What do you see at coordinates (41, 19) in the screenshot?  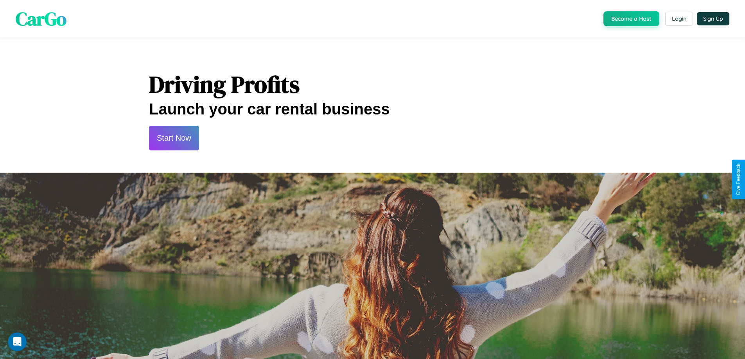 I see `span: CarGo` at bounding box center [41, 19].